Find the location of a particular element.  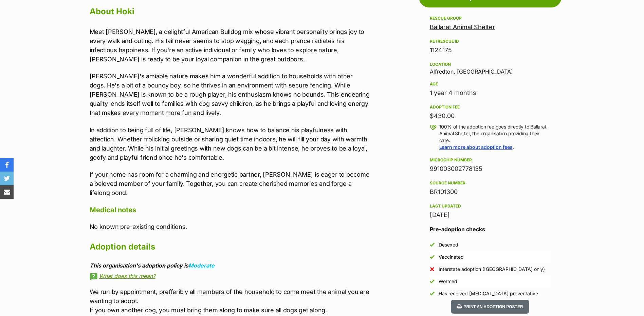

a: Moderate is located at coordinates (201, 265).